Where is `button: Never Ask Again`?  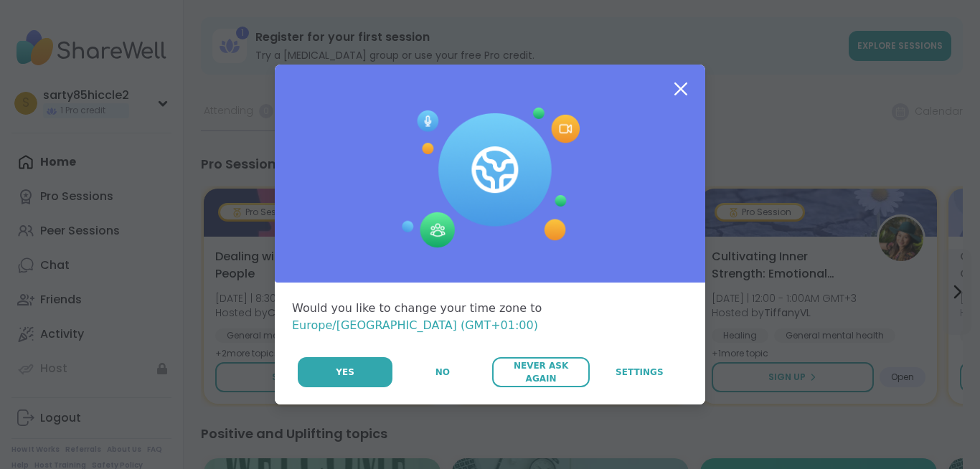 button: Never Ask Again is located at coordinates (540, 373).